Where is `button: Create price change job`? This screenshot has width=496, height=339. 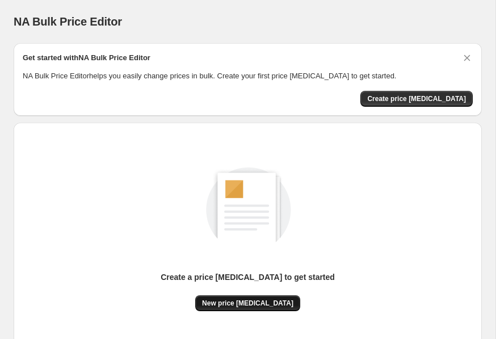 button: Create price change job is located at coordinates (416, 99).